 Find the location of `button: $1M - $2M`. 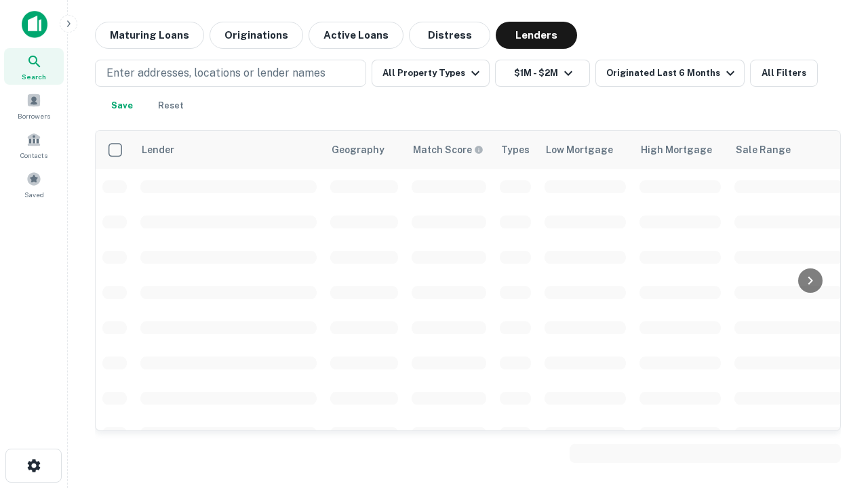

button: $1M - $2M is located at coordinates (543, 73).